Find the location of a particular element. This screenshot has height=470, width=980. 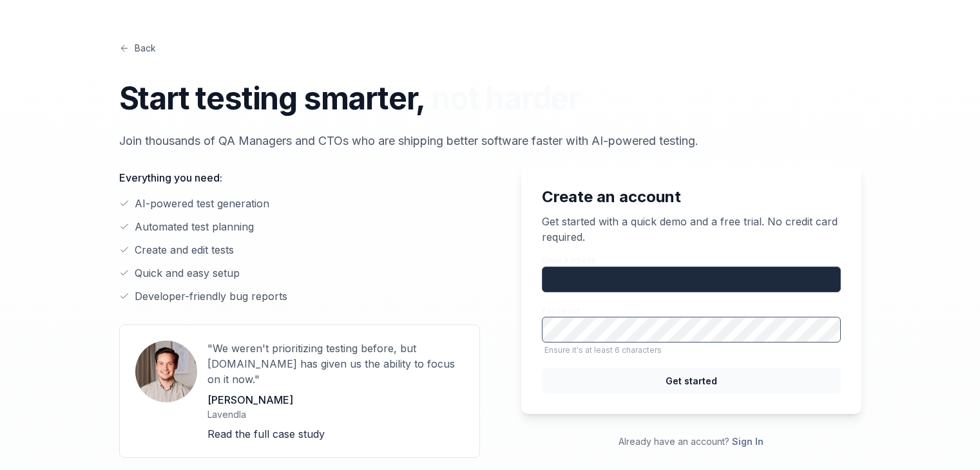

h1: Start testing smarter, is located at coordinates (490, 99).